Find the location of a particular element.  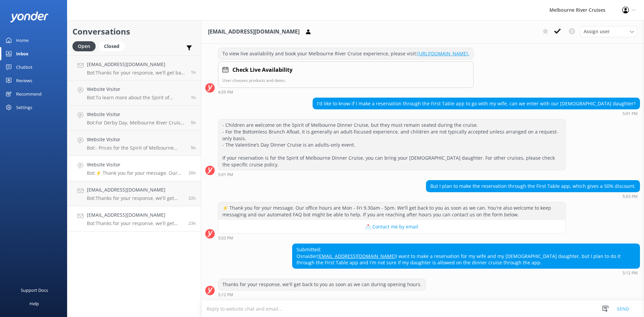

div: Home is located at coordinates (22, 40).